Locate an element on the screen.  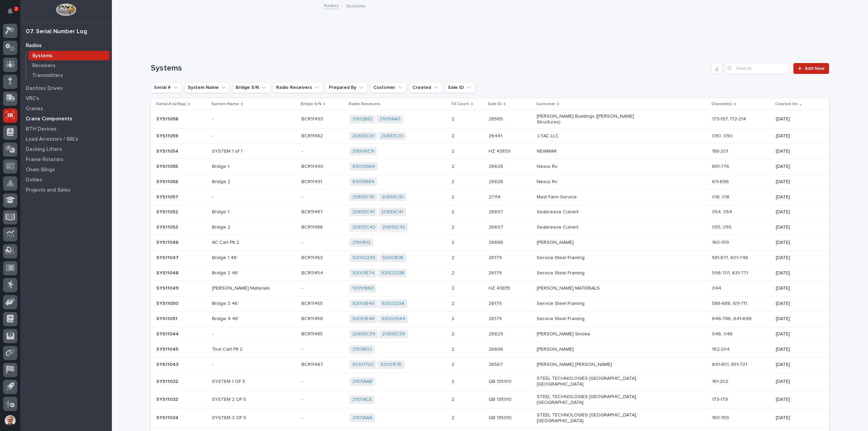
p: 018, 018 is located at coordinates (741, 197).